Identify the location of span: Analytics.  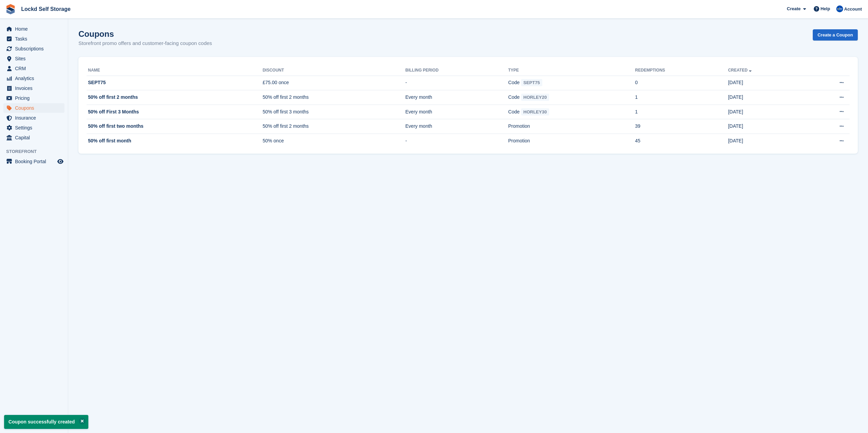
(35, 79).